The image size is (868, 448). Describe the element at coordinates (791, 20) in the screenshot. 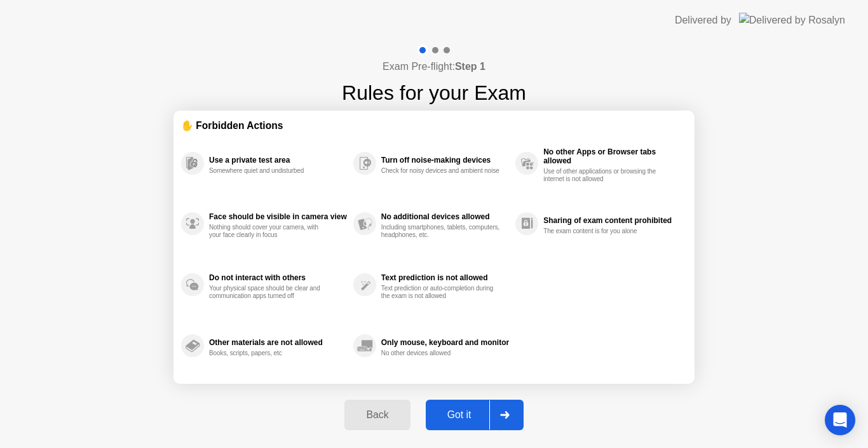

I see `img: Delivered by Rosalyn` at that location.